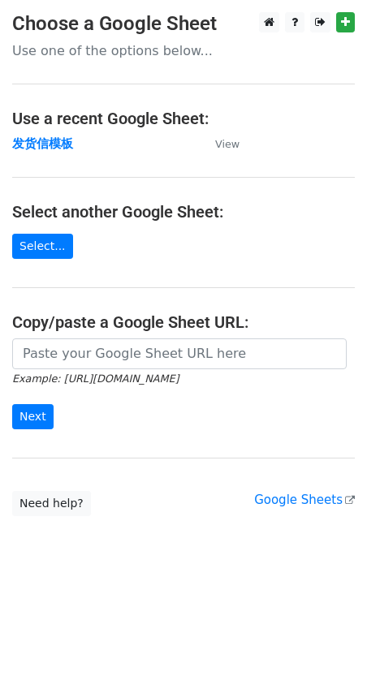 Image resolution: width=367 pixels, height=693 pixels. What do you see at coordinates (42, 144) in the screenshot?
I see `strong: 发货信模板` at bounding box center [42, 144].